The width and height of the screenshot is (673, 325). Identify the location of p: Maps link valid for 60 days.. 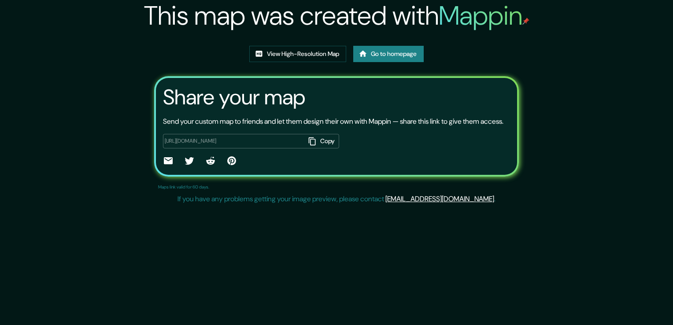
(184, 187).